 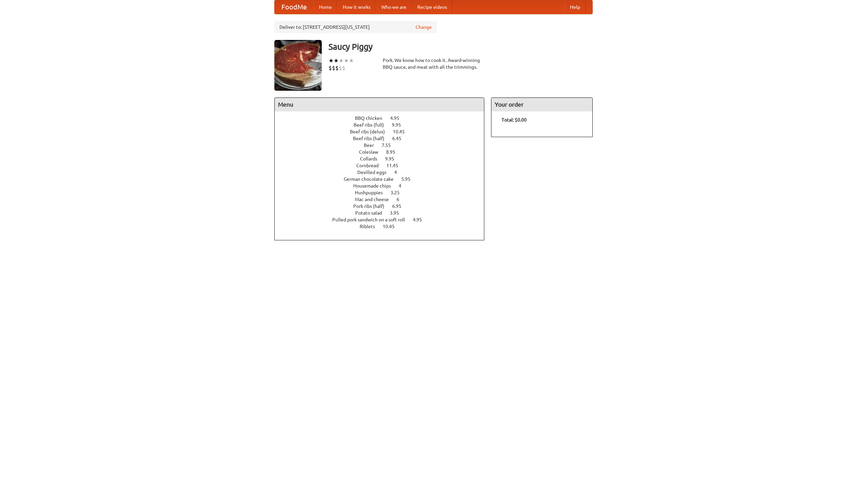 What do you see at coordinates (383, 145) in the screenshot?
I see `a: Beer 7.55` at bounding box center [383, 145].